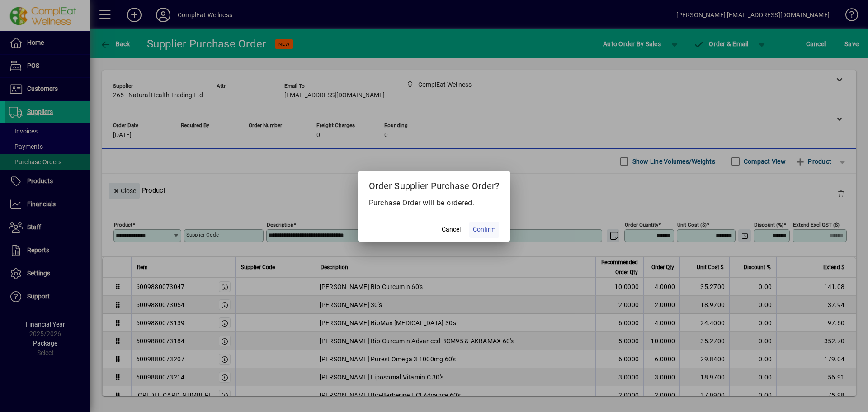 The image size is (868, 412). I want to click on p: Purchase Order will be ordered., so click(434, 203).